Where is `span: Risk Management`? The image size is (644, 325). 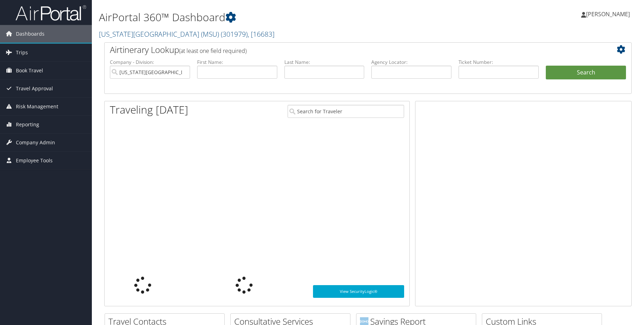 span: Risk Management is located at coordinates (37, 106).